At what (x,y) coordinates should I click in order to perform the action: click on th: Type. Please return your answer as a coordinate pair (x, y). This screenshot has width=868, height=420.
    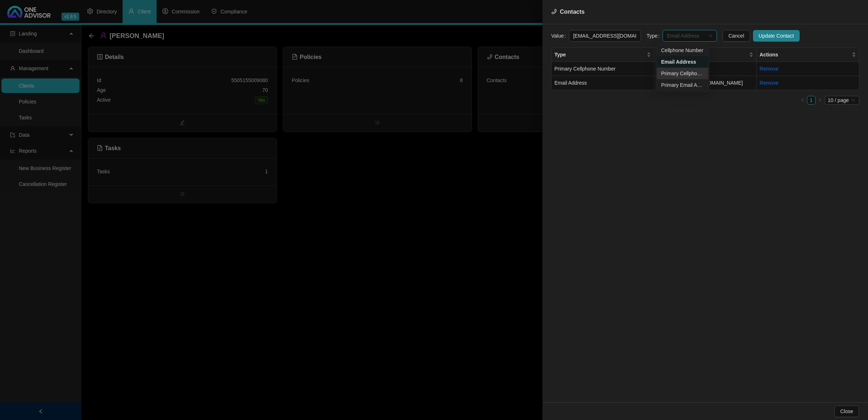
    Looking at the image, I should click on (603, 55).